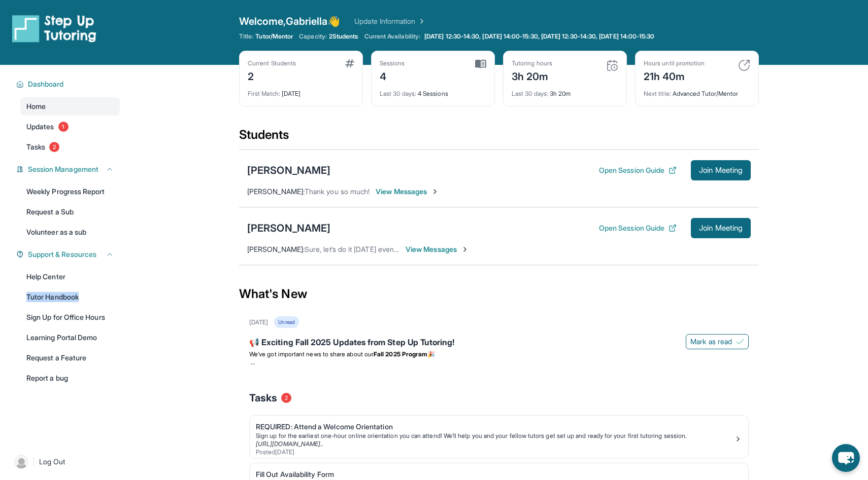 The height and width of the screenshot is (480, 868). What do you see at coordinates (264, 93) in the screenshot?
I see `span: First Match :` at bounding box center [264, 93].